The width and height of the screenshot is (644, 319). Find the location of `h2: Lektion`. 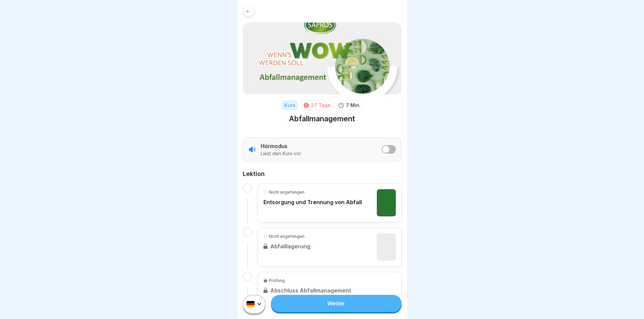

h2: Lektion is located at coordinates (322, 174).